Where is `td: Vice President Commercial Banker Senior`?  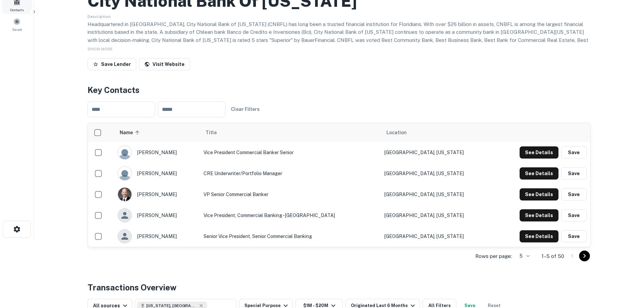
td: Vice President Commercial Banker Senior is located at coordinates (290, 153).